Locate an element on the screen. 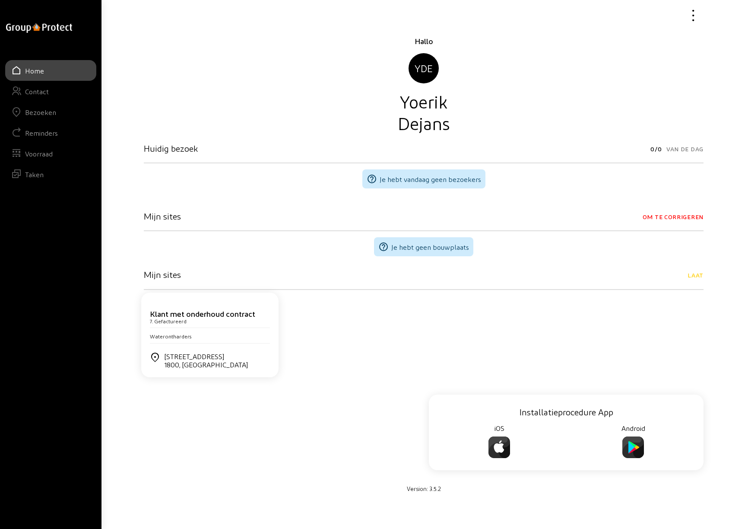 This screenshot has width=748, height=529. div: Bezoeken is located at coordinates (41, 112).